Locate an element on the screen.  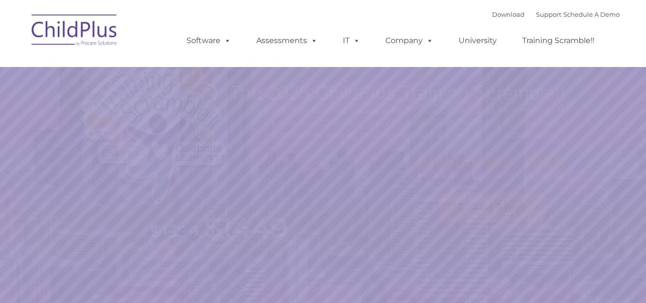
a: Learn More is located at coordinates (492, 207).